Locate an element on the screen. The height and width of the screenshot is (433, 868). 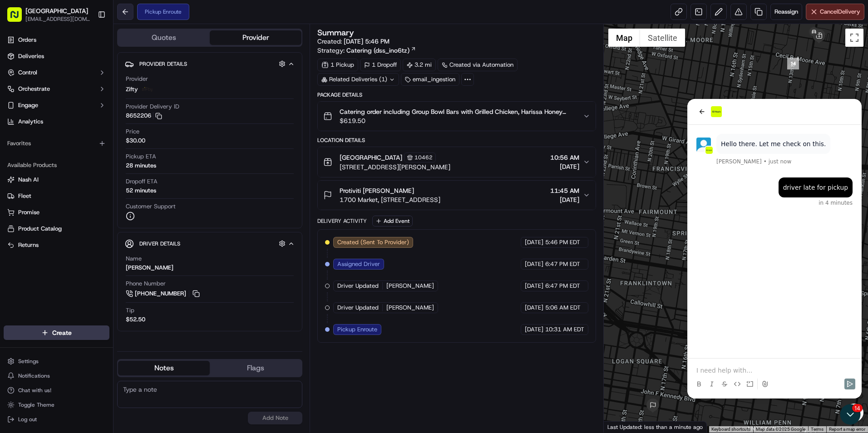
img: Google is located at coordinates (621, 427).